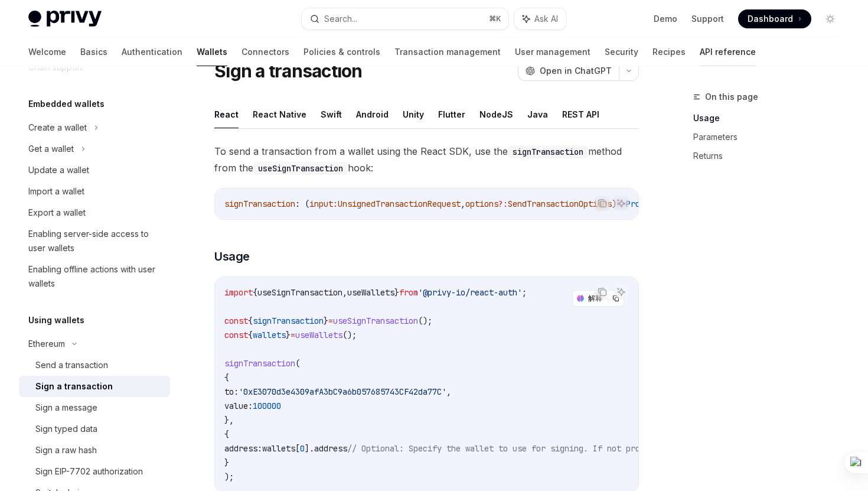  I want to click on a: Sign a message, so click(94, 407).